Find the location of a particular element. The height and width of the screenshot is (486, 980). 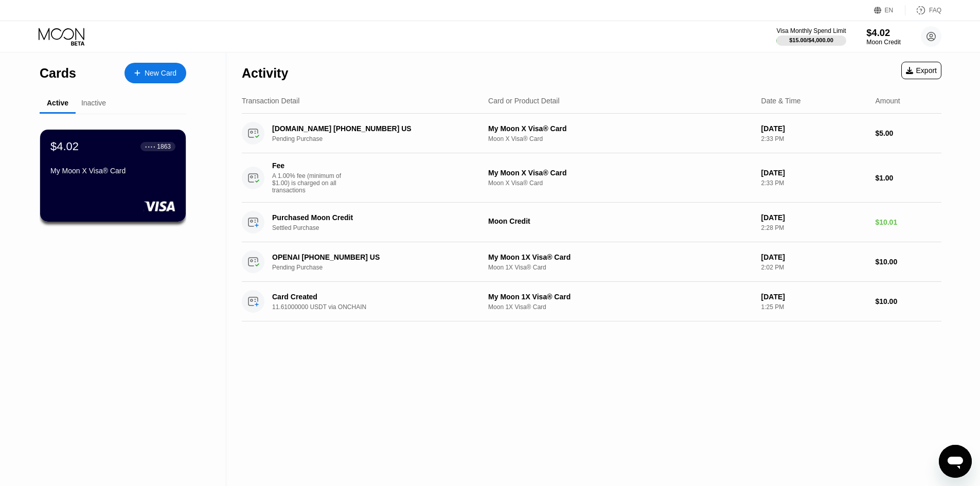

div: Visa Monthly Spend Limit$15.00/$4,000.00 is located at coordinates (810, 37).